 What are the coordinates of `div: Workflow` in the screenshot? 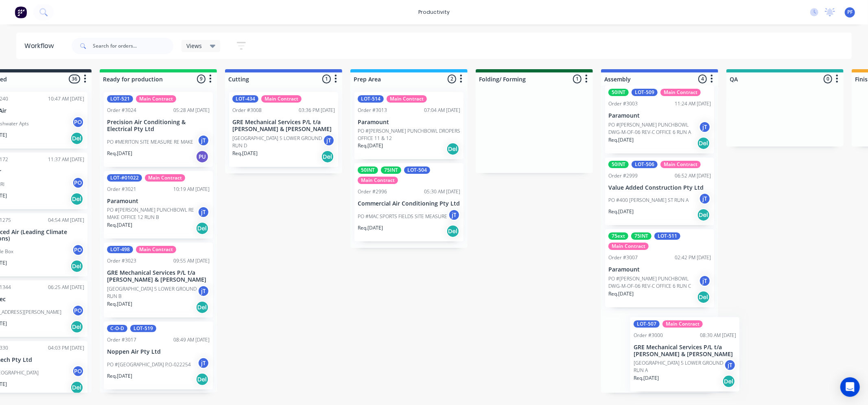 It's located at (41, 46).